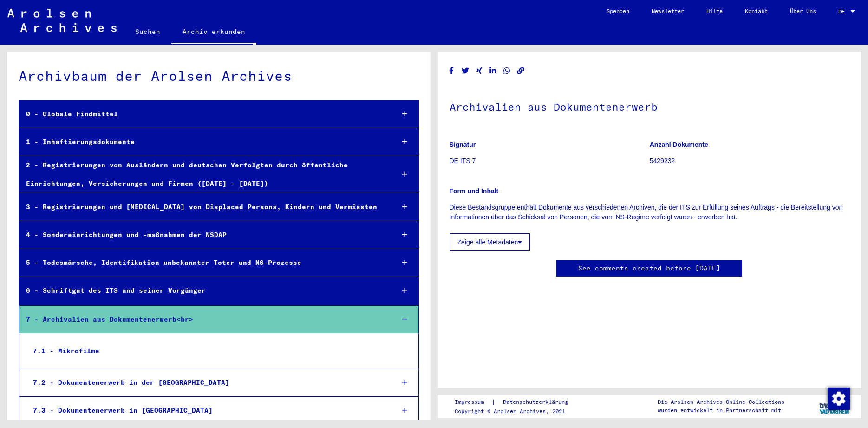 The image size is (868, 428). What do you see at coordinates (721, 401) in the screenshot?
I see `p: Die Arolsen Archives Online-Collections` at bounding box center [721, 401].